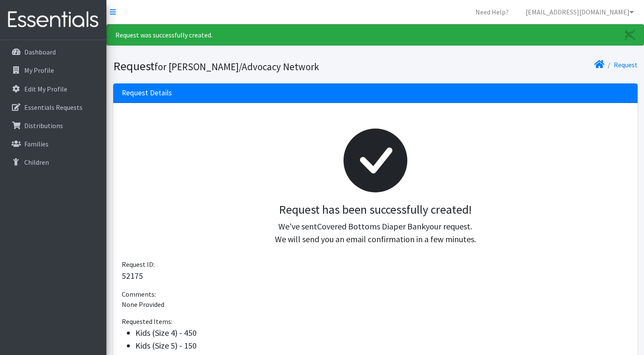 This screenshot has height=355, width=644. What do you see at coordinates (375, 233) in the screenshot?
I see `p: We've sent your request. We will send you an email confirmation in a few minutes.` at bounding box center [375, 233].